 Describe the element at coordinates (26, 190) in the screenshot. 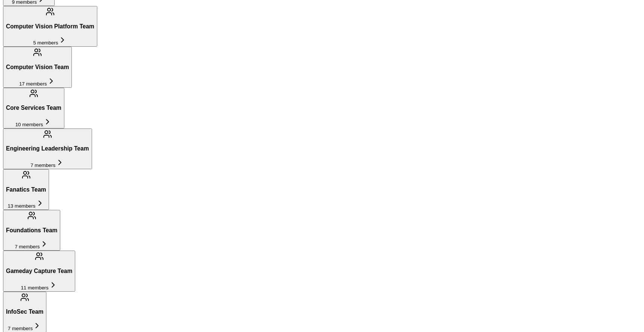

I see `h3: Fanatics Team` at that location.